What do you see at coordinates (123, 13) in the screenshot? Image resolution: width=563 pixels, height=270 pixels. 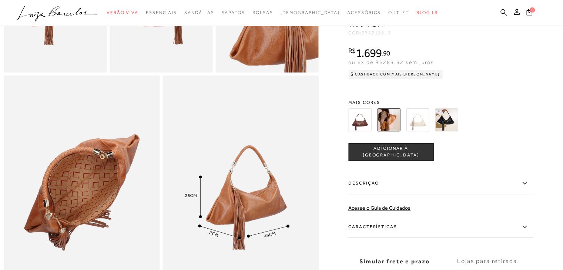 I see `span: Verão Viva` at bounding box center [123, 13].